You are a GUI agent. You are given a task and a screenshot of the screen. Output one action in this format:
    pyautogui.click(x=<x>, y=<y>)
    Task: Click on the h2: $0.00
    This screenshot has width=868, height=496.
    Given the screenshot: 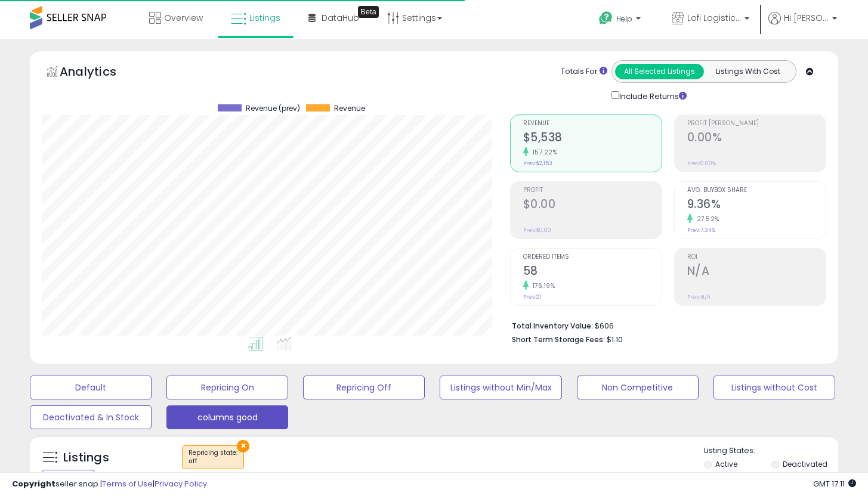 What is the action you would take?
    pyautogui.click(x=593, y=205)
    